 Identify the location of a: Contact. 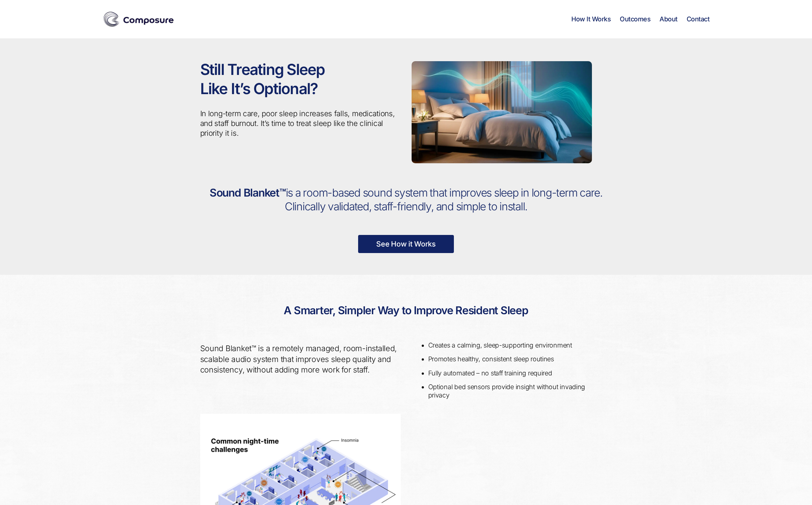
(698, 19).